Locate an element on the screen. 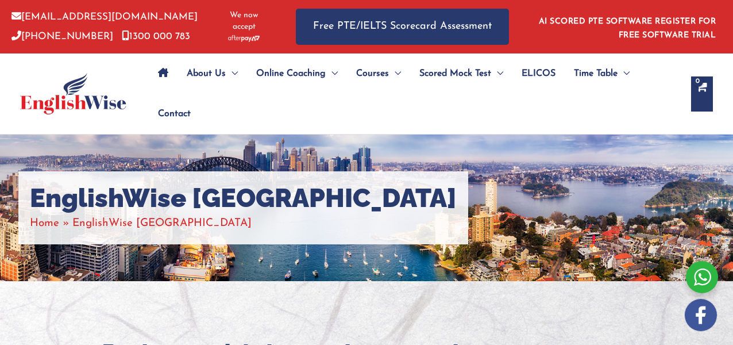 The height and width of the screenshot is (345, 733). span: About Us is located at coordinates (206, 74).